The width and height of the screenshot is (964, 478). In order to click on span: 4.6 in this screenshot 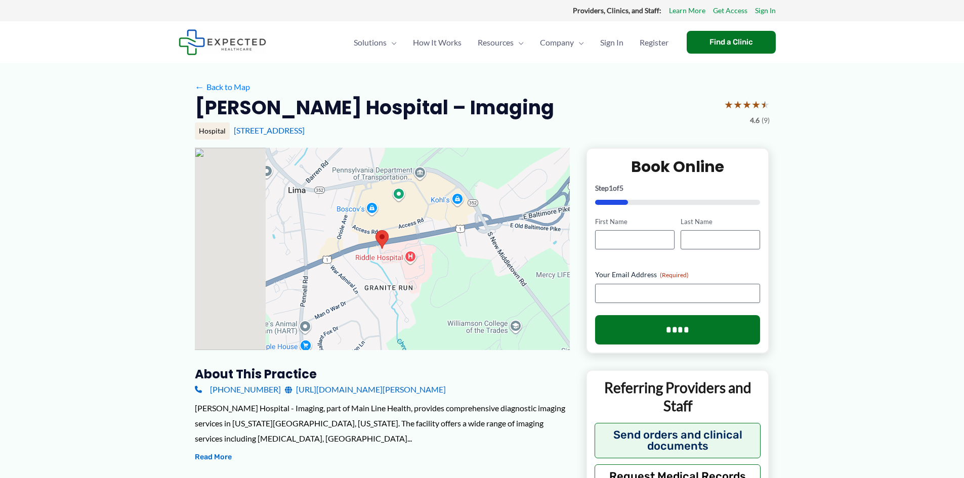, I will do `click(754, 120)`.